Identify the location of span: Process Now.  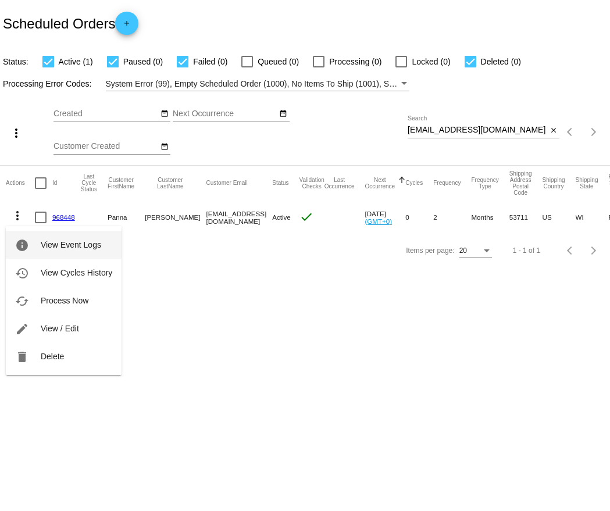
(65, 301).